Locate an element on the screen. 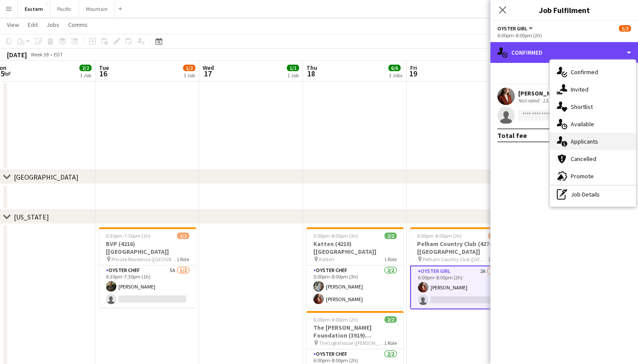 The width and height of the screenshot is (638, 364). span: Comms is located at coordinates (78, 25).